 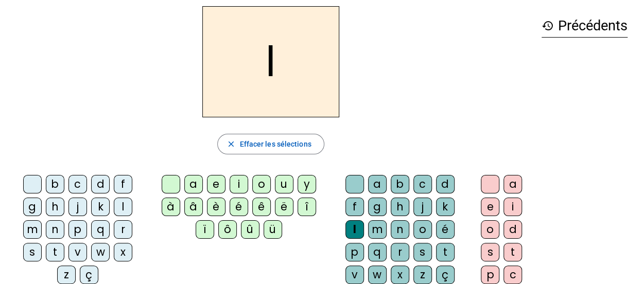 I want to click on div: è, so click(x=216, y=207).